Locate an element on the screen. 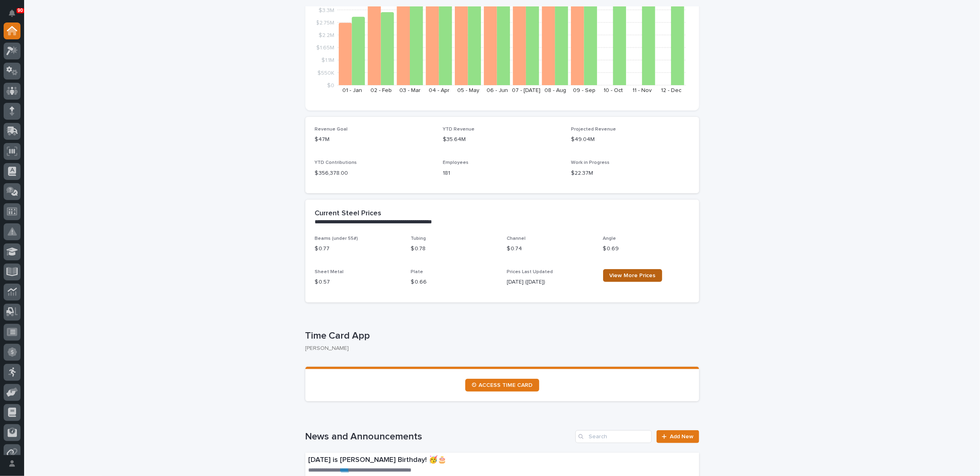 The image size is (980, 476). p: $ 0.69 is located at coordinates (647, 248).